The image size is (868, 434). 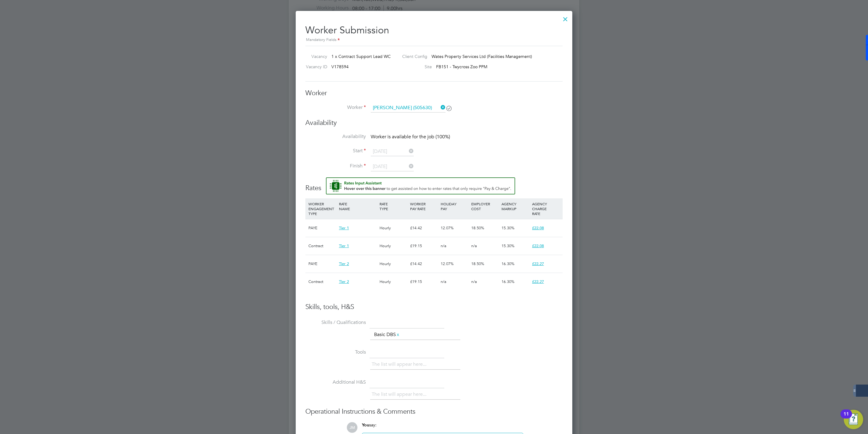 I want to click on h3: Worker, so click(x=434, y=93).